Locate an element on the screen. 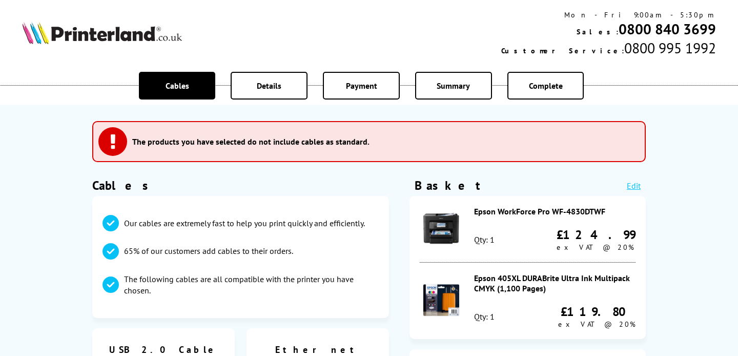  span: Customer Service: is located at coordinates (563, 51).